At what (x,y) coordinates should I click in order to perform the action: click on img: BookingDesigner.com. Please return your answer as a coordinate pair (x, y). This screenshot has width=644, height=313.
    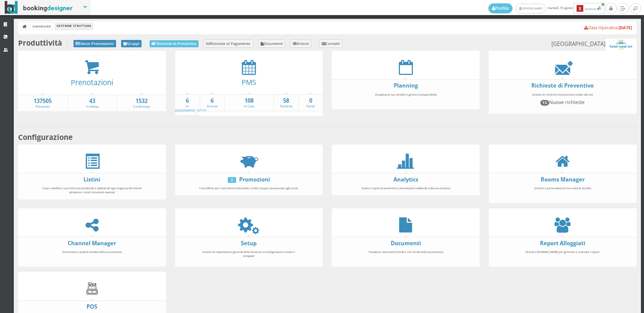
    Looking at the image, I should click on (38, 7).